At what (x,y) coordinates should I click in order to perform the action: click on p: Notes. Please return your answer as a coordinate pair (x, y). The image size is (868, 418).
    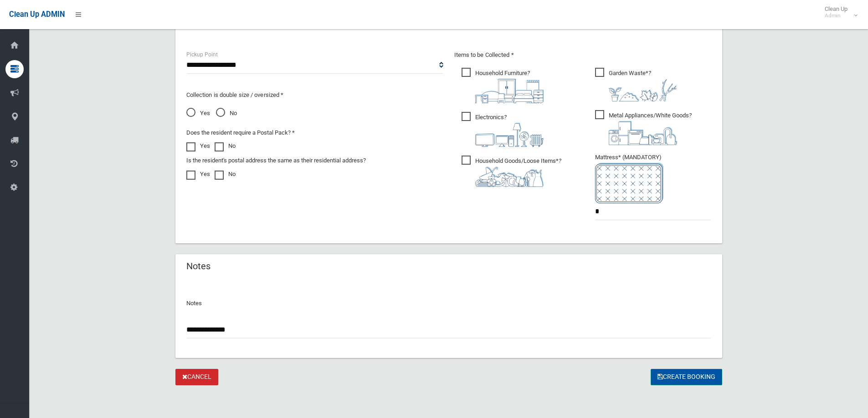
    Looking at the image, I should click on (449, 303).